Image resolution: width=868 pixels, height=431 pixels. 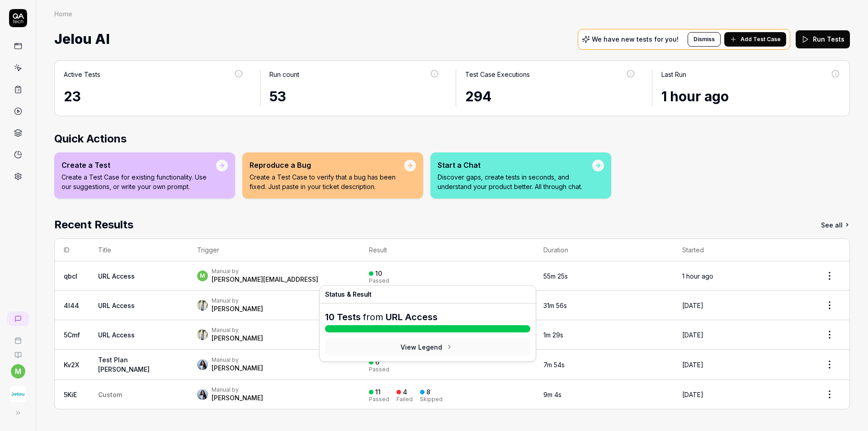 I want to click on a: Documentation, so click(x=18, y=351).